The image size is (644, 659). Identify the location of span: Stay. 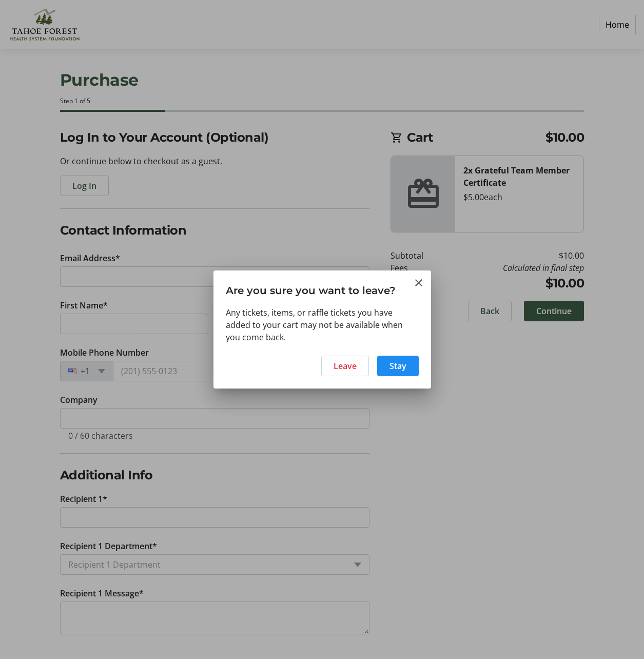
(398, 366).